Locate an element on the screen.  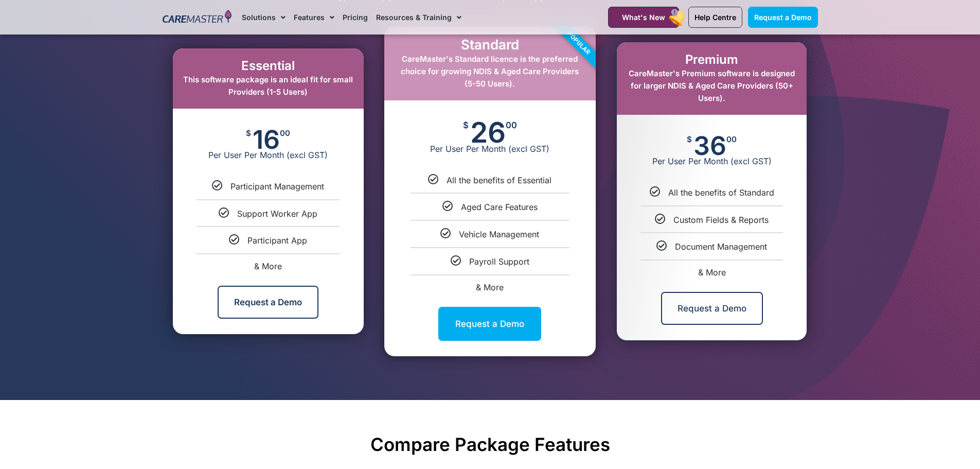
span: Vehicle Management is located at coordinates (499, 234).